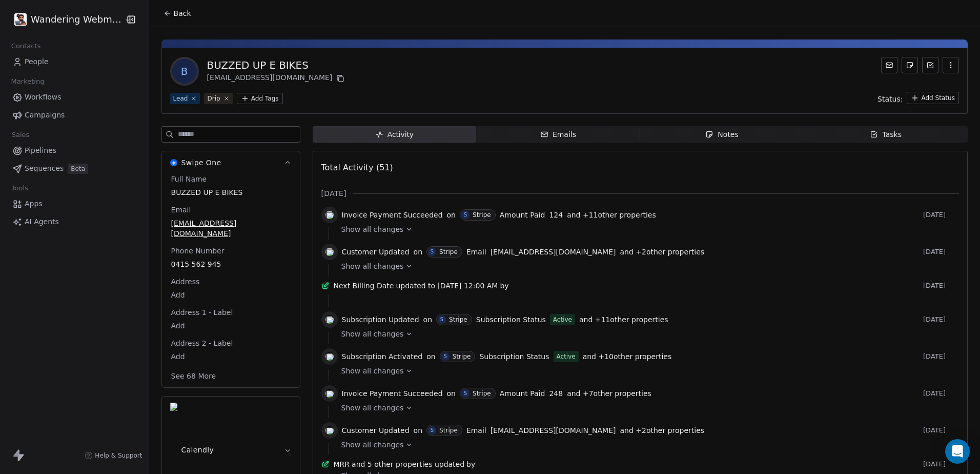  What do you see at coordinates (933, 98) in the screenshot?
I see `button: Add Status` at bounding box center [933, 98].